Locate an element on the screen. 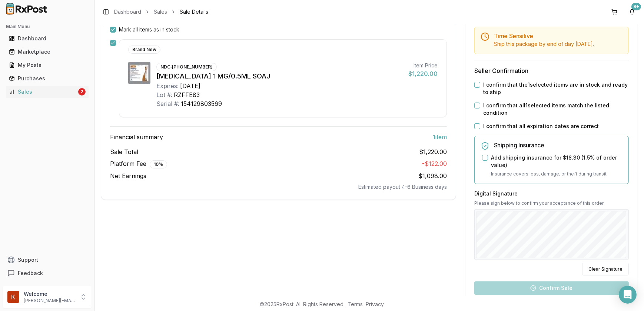 The height and width of the screenshot is (311, 644). img: Wegovy 1 MG/0.5ML SOAJ is located at coordinates (139, 73).